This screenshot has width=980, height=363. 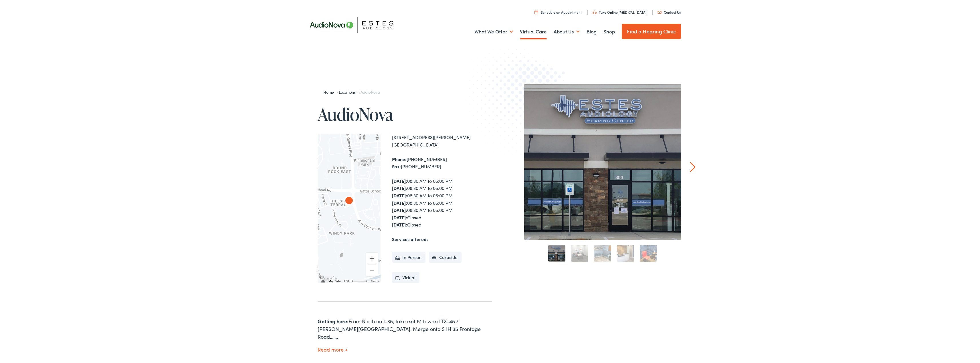 I want to click on strong: Getting here:, so click(x=333, y=320).